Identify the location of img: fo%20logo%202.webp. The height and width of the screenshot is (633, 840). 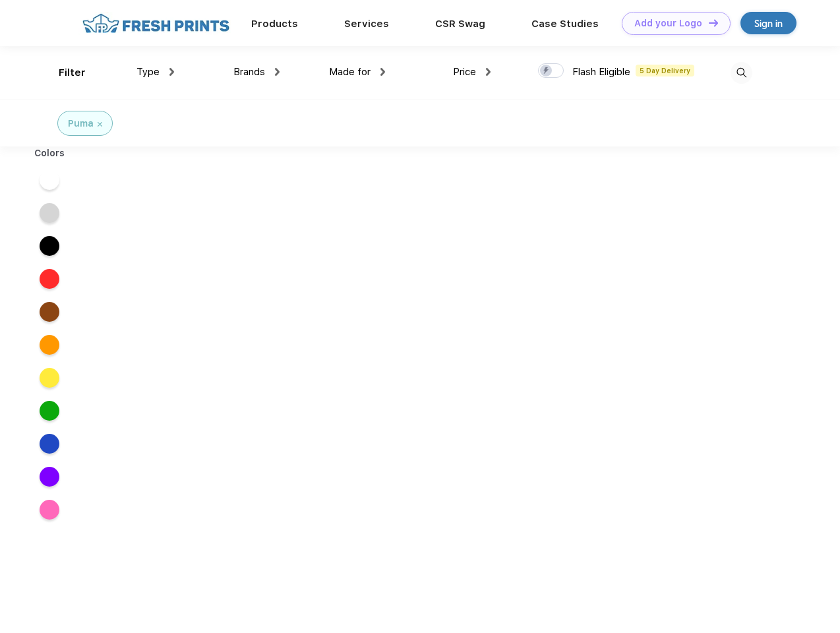
(155, 23).